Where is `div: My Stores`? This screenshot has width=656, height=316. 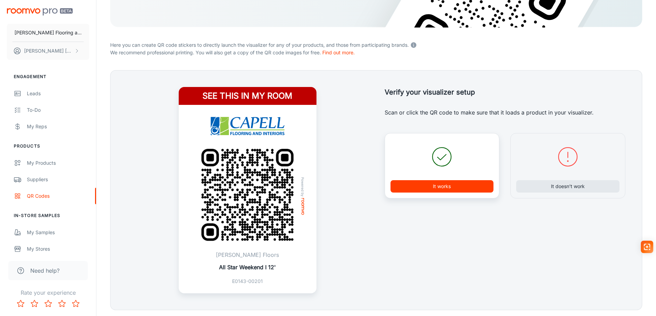
div: My Stores is located at coordinates (58, 249).